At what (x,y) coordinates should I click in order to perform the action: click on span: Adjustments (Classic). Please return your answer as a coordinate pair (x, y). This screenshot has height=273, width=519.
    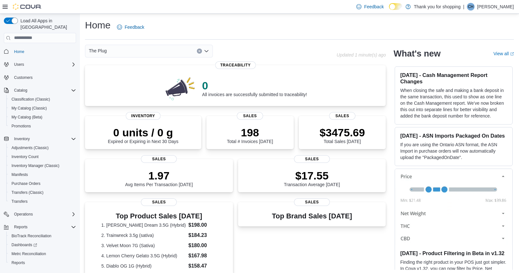
    Looking at the image, I should click on (30, 148).